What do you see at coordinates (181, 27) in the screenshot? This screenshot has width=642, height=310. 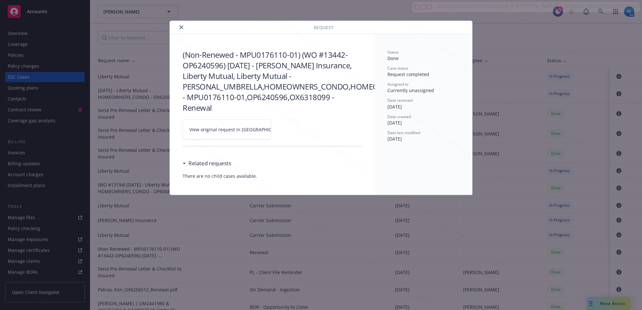 I see `button: close` at bounding box center [181, 27].